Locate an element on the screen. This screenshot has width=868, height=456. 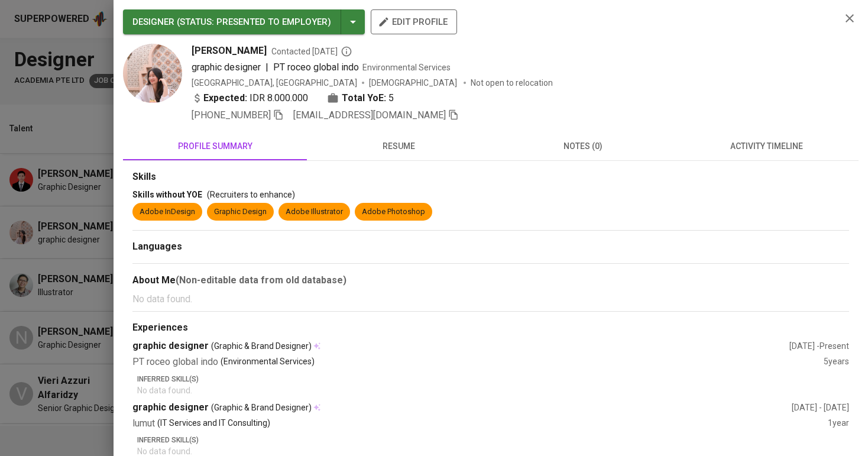
div: IDR 8.000.000 is located at coordinates (249, 98).